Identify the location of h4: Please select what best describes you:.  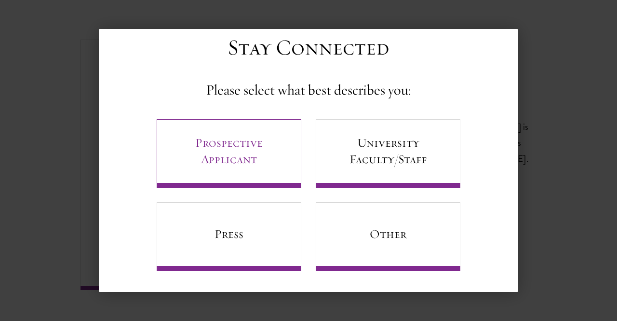
(309, 90).